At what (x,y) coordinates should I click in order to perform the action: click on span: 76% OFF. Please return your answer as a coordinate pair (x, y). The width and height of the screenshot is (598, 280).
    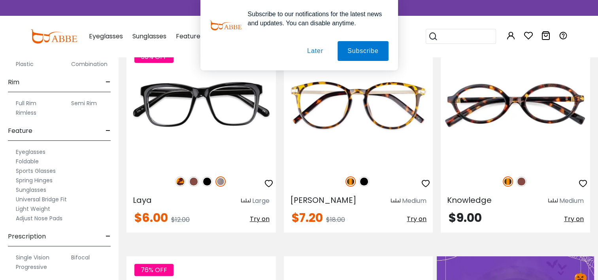
    Looking at the image, I should click on (154, 269).